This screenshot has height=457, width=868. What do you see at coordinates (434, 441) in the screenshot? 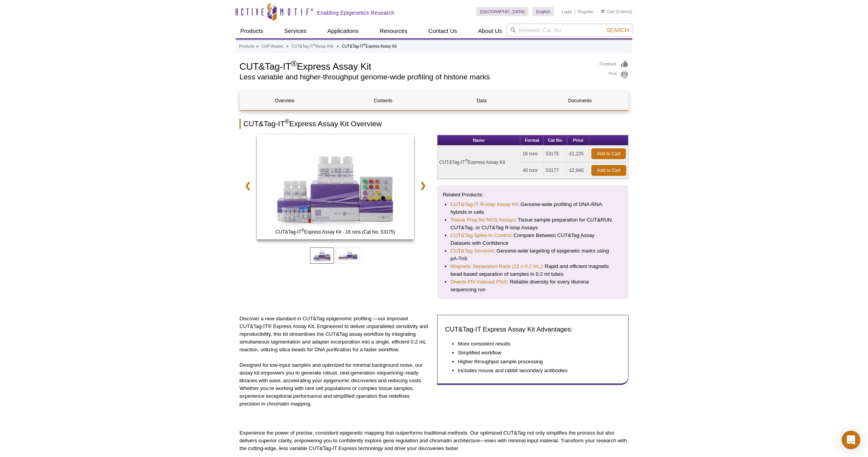
I see `p: Experience the power of precise, consistent epigenetic mapping that outperforms traditional metho...` at bounding box center [434, 441].